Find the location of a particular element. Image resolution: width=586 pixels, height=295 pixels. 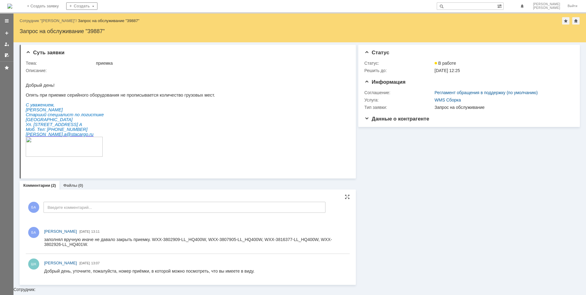

a: Комментарии is located at coordinates (37, 185).